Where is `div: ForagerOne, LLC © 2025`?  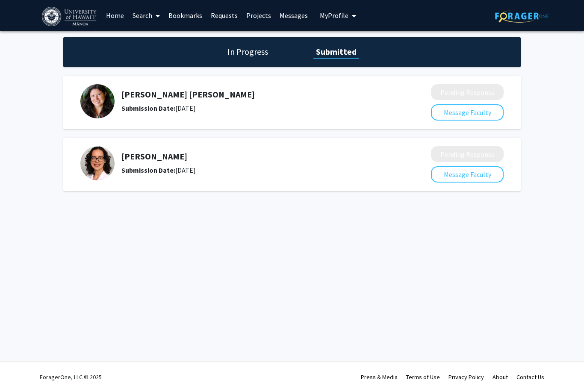 div: ForagerOne, LLC © 2025 is located at coordinates (71, 377).